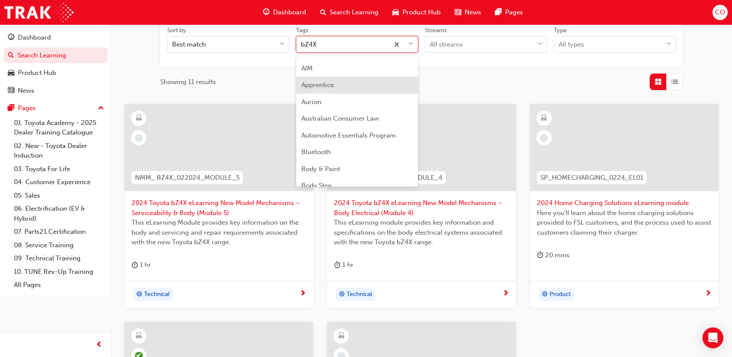  What do you see at coordinates (514, 12) in the screenshot?
I see `span: Pages` at bounding box center [514, 12].